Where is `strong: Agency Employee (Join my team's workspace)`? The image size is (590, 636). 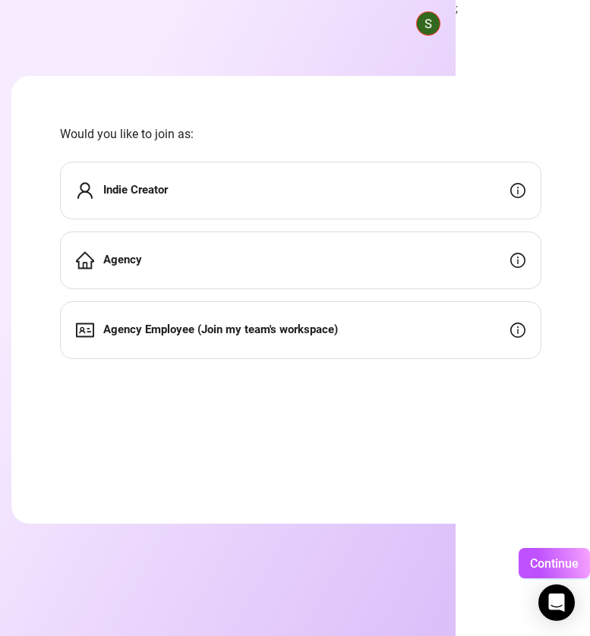 strong: Agency Employee (Join my team's workspace) is located at coordinates (220, 329).